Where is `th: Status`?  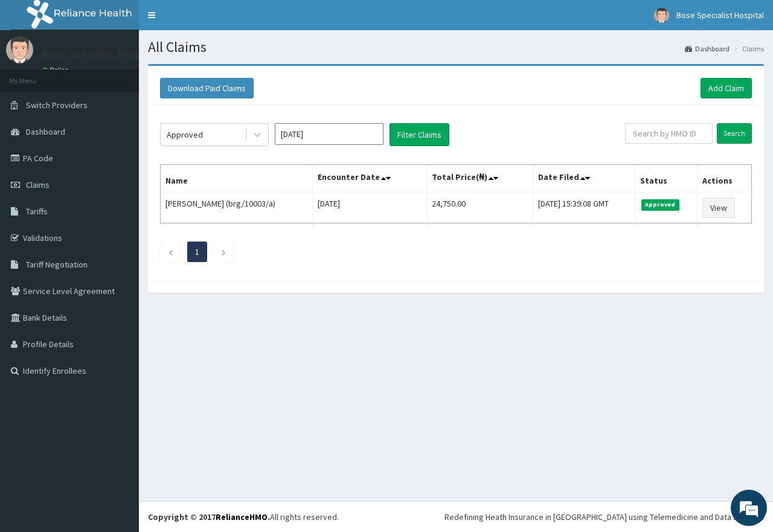
th: Status is located at coordinates (666, 179).